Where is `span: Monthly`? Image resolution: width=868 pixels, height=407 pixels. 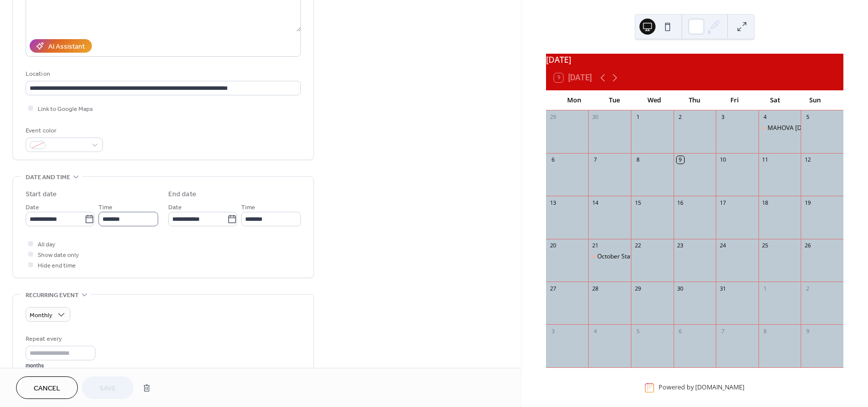
span: Monthly is located at coordinates (41, 315).